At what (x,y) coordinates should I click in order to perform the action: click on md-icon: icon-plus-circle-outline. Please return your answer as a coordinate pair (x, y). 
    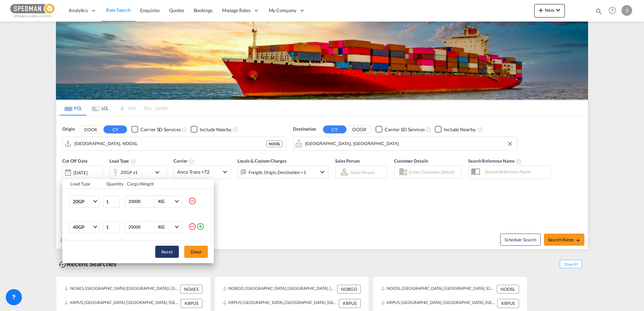
    Looking at the image, I should click on (201, 227).